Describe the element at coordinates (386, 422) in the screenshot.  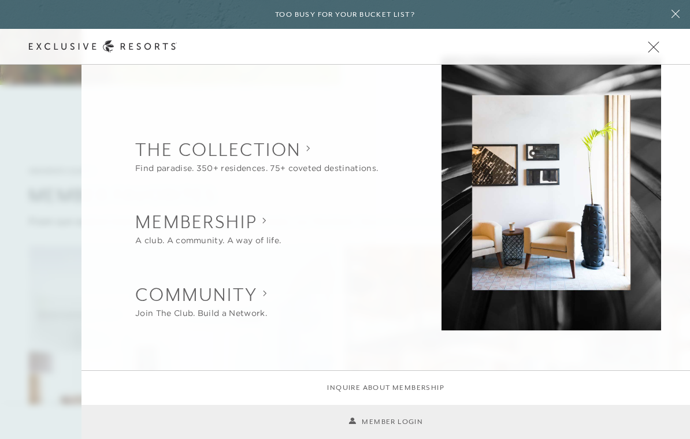
I see `a: Member Login` at that location.